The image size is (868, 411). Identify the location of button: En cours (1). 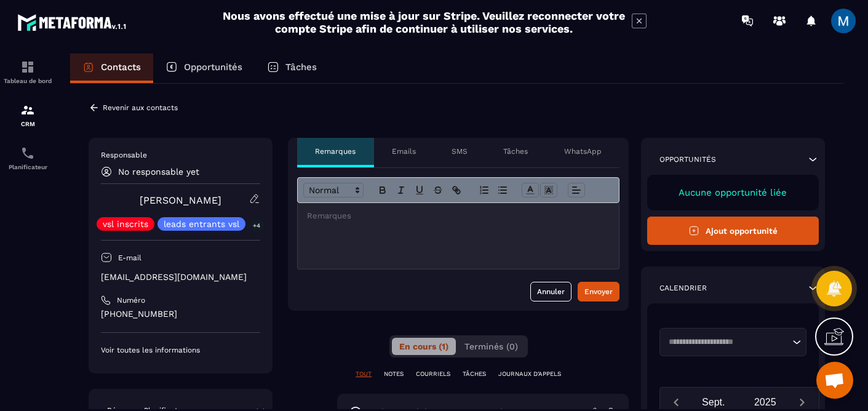
(424, 347).